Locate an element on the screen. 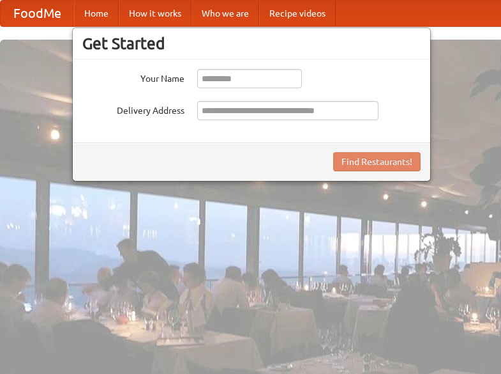 The image size is (501, 374). a: Home is located at coordinates (96, 13).